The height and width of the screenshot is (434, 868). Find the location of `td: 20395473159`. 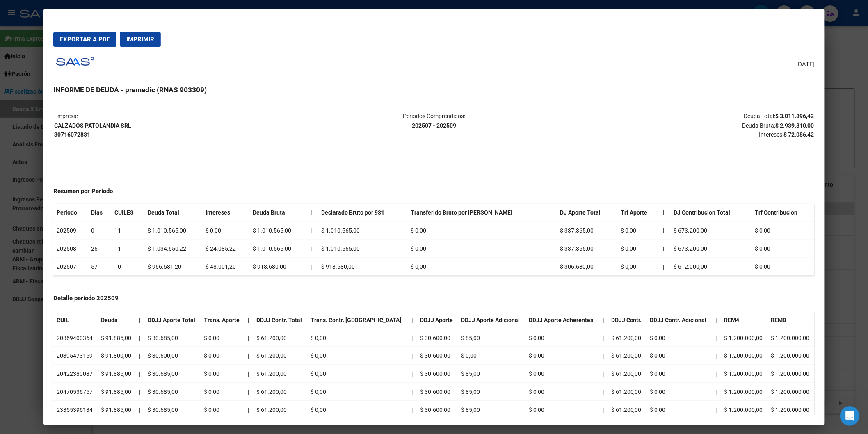

td: 20395473159 is located at coordinates (75, 356).